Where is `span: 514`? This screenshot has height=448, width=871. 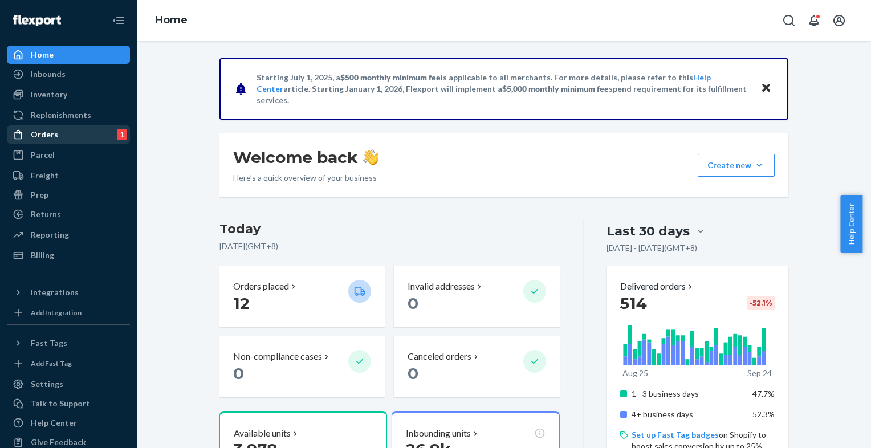 span: 514 is located at coordinates (633, 303).